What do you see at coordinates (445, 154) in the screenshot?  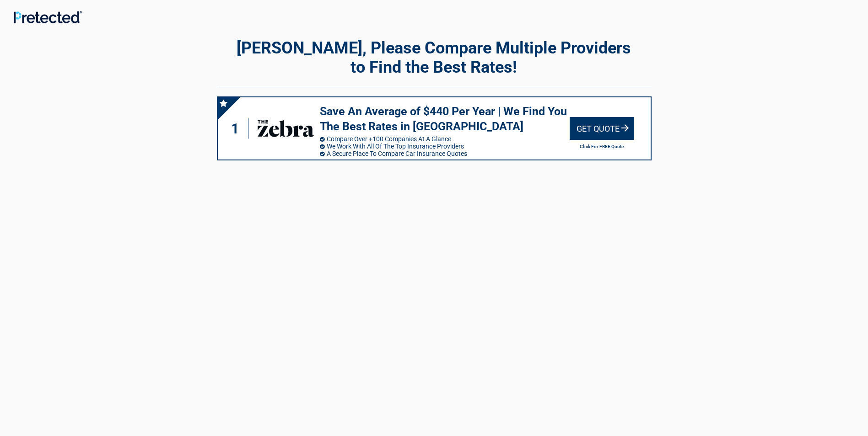 I see `li: A Secure Place To Compare Car Insurance Quotes` at bounding box center [445, 154].